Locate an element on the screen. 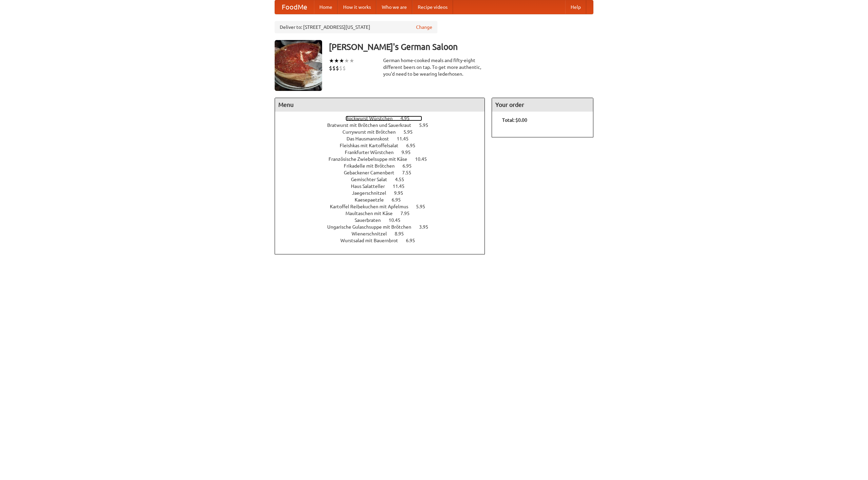 This screenshot has width=868, height=480. a: Wurstsalad mit Bauernbrot 6.95 is located at coordinates (384, 240).